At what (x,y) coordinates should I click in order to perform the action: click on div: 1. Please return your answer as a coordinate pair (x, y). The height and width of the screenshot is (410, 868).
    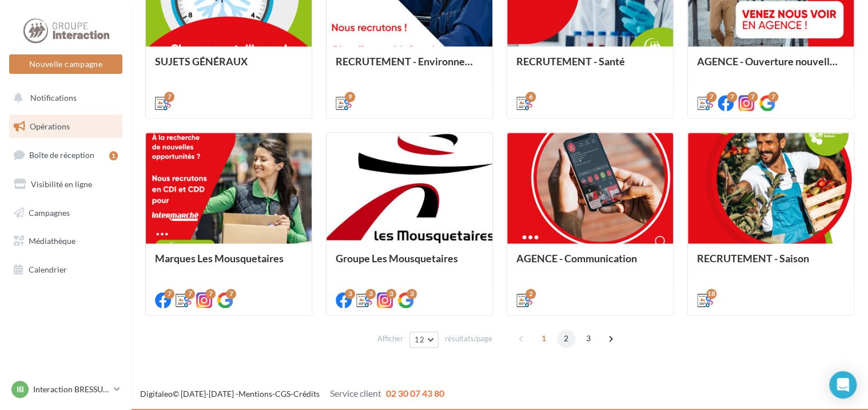
    Looking at the image, I should click on (113, 156).